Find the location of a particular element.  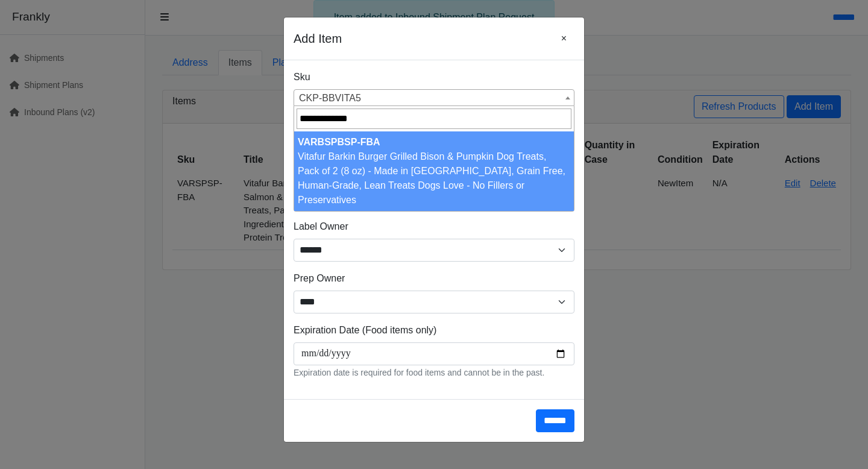

div: Vitafur Barkin Burger Grilled Bison & Pumpkin Dog Treats, Pack of 2 (8 oz) - Made in [GEOGRAPHIC_... is located at coordinates (434, 178).